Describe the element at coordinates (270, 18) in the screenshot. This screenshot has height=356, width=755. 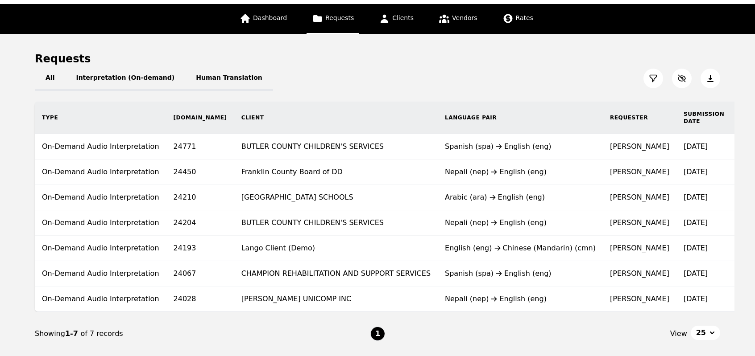
I see `span: Dashboard` at that location.